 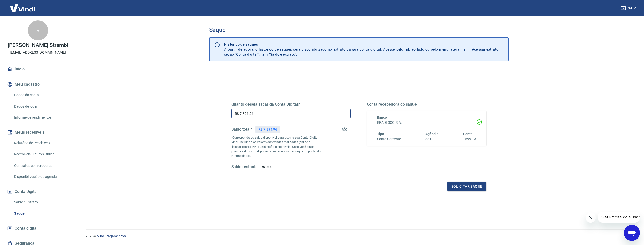 What do you see at coordinates (432, 134) in the screenshot?
I see `span: Agência` at bounding box center [432, 134].